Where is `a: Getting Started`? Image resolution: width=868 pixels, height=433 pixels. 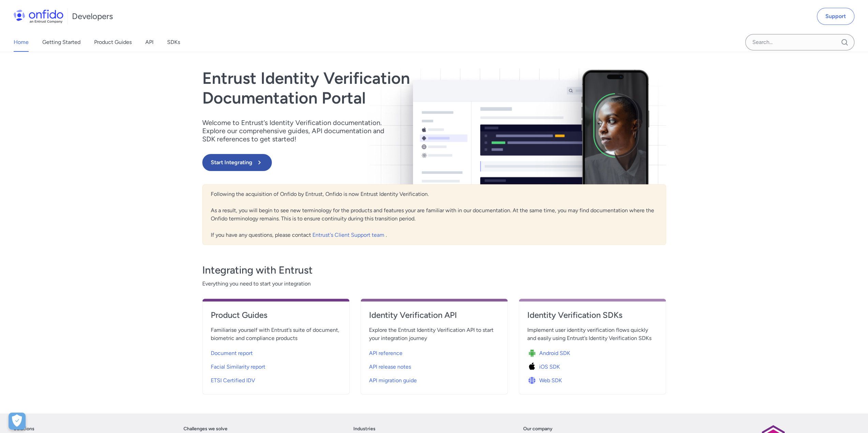
a: Getting Started is located at coordinates (61, 42).